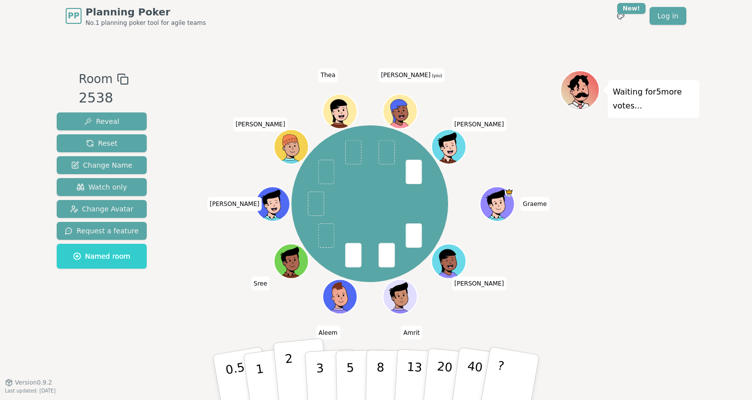 The image size is (752, 400). Describe the element at coordinates (102, 187) in the screenshot. I see `span: Watch only` at that location.